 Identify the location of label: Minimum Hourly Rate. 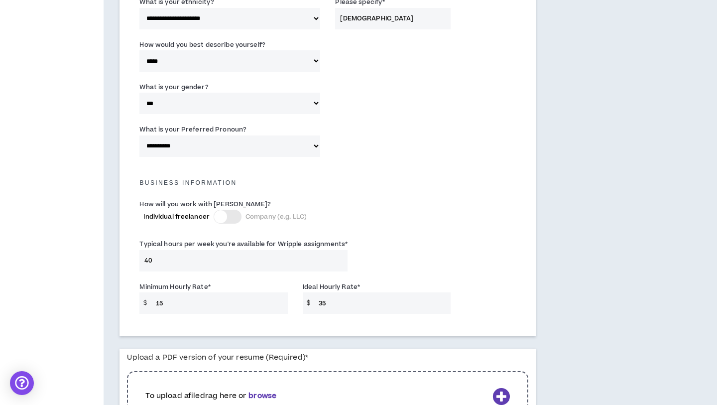
(175, 287).